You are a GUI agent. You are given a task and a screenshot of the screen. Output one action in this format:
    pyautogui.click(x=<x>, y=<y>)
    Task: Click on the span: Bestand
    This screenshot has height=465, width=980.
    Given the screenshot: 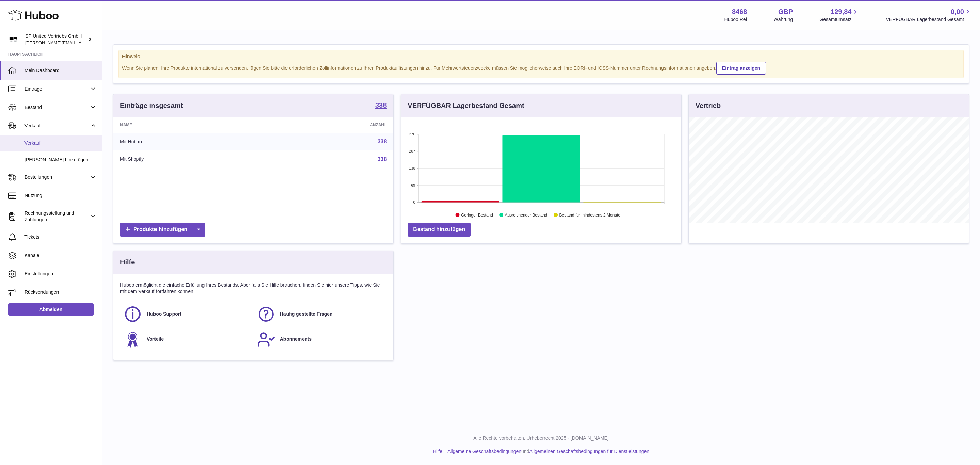 What is the action you would take?
    pyautogui.click(x=57, y=107)
    